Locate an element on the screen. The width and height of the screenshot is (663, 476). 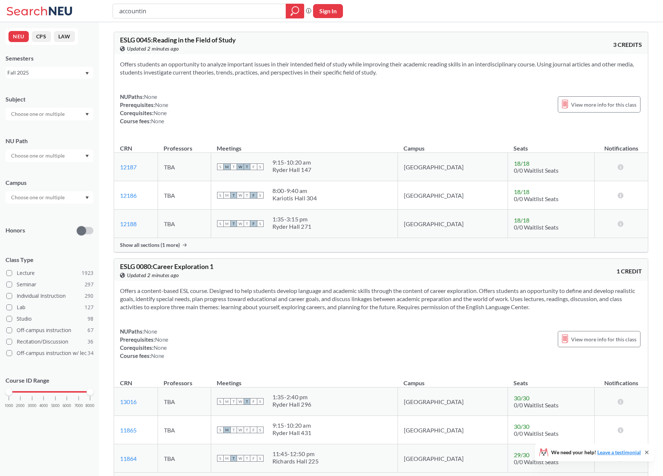
div: 8:00 - 9:40 am is located at coordinates (294, 191).